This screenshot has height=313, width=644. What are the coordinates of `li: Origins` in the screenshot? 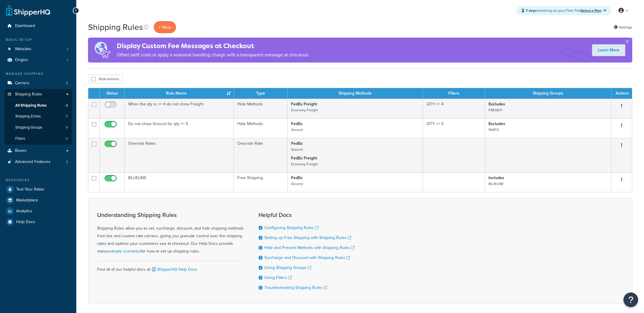 It's located at (38, 60).